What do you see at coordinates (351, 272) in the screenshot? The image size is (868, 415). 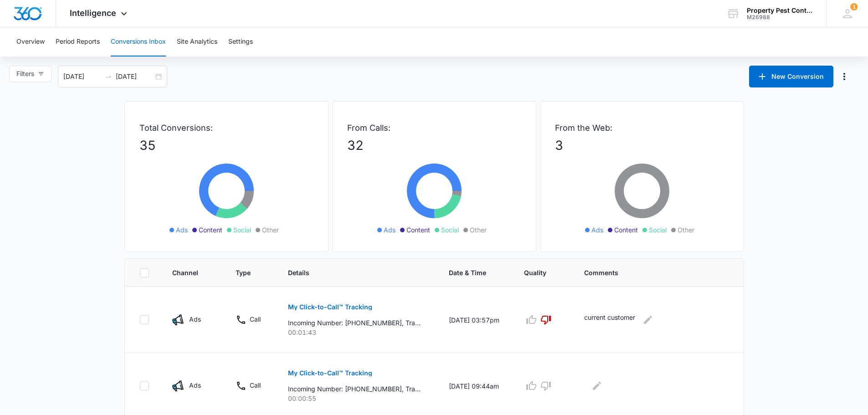 I see `span: Details` at bounding box center [351, 272].